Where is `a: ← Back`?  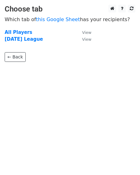 a: ← Back is located at coordinates (15, 57).